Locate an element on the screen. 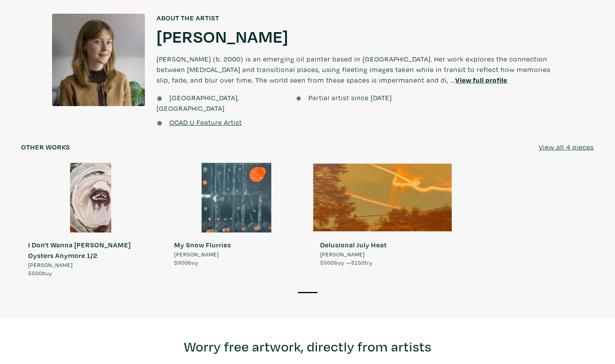 The height and width of the screenshot is (364, 615). span: $900 is located at coordinates (181, 262).